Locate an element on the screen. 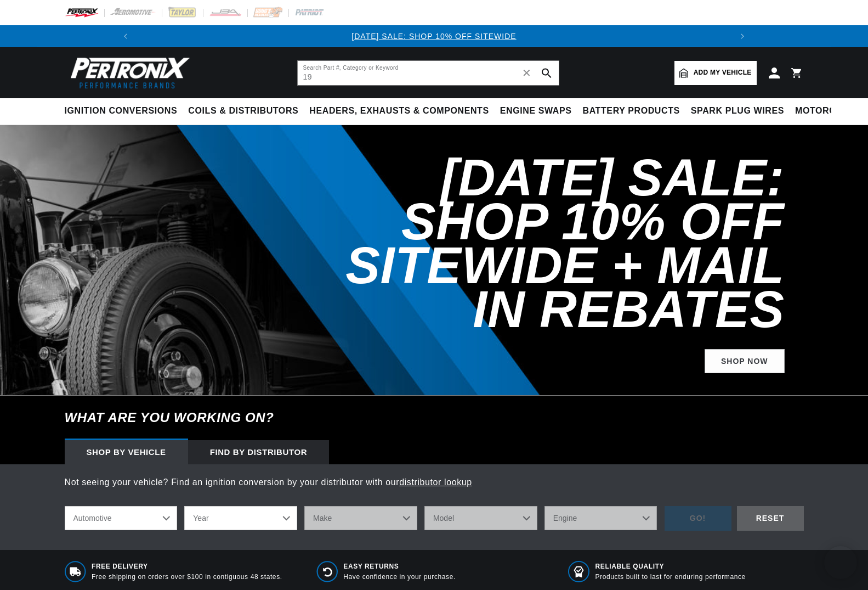 The width and height of the screenshot is (868, 590). select: Ride Type is located at coordinates (121, 518).